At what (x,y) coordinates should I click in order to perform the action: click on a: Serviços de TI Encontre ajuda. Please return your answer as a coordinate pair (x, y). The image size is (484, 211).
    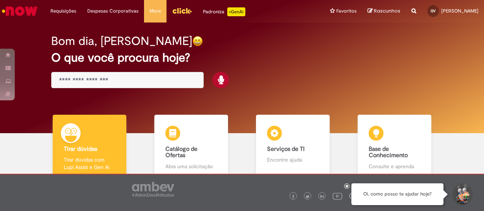
    Looking at the image, I should click on (293, 146).